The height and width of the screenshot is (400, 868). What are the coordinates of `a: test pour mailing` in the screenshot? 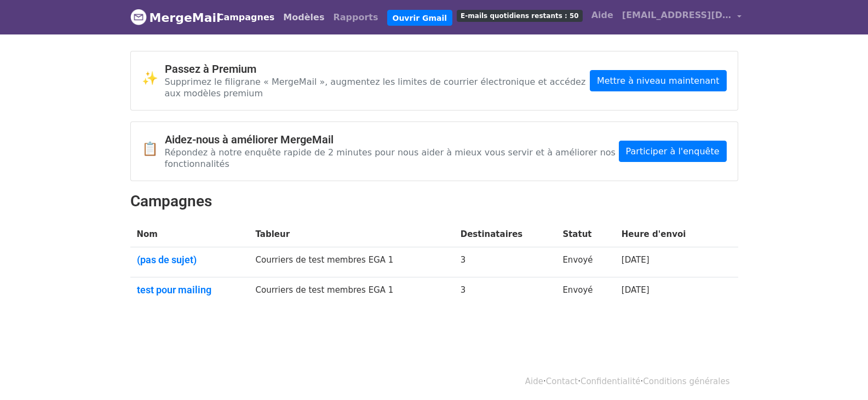 It's located at (189, 291).